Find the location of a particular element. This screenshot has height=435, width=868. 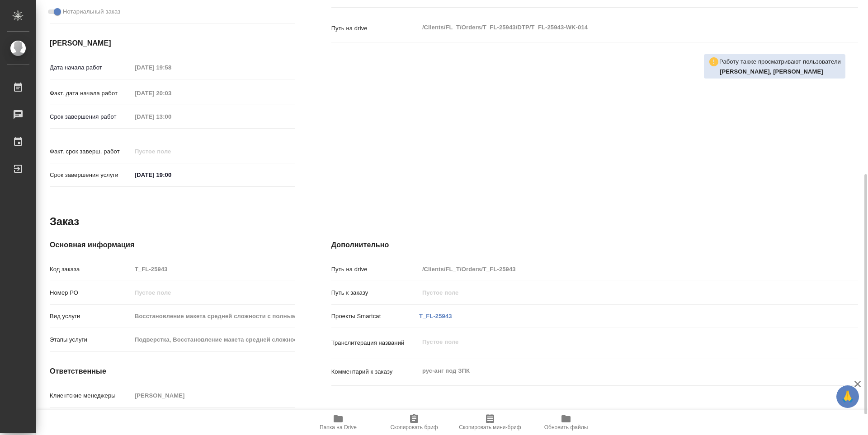

button: Обновить файлы is located at coordinates (566, 423).